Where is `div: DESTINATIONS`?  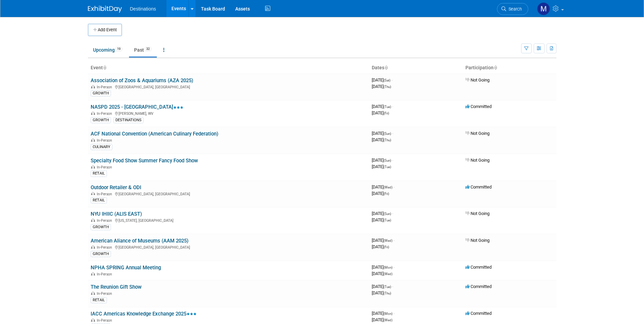
div: DESTINATIONS is located at coordinates (128, 120).